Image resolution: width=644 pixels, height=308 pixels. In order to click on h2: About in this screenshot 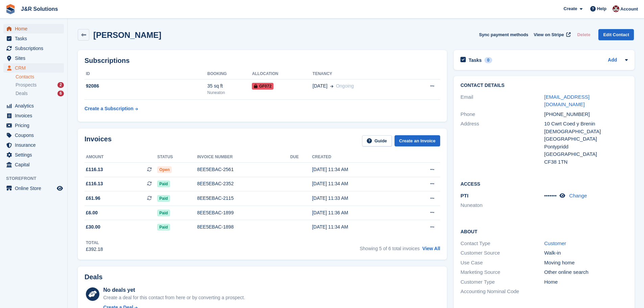, I will do `click(544, 231)`.